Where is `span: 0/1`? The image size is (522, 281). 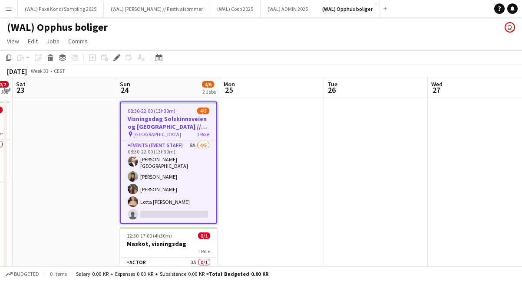 span: 0/1 is located at coordinates (204, 236).